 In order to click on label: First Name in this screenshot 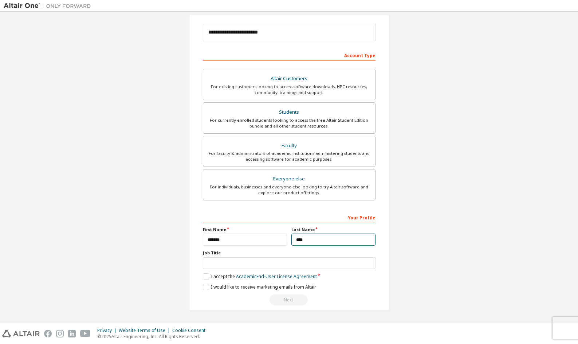, I will do `click(245, 229)`.